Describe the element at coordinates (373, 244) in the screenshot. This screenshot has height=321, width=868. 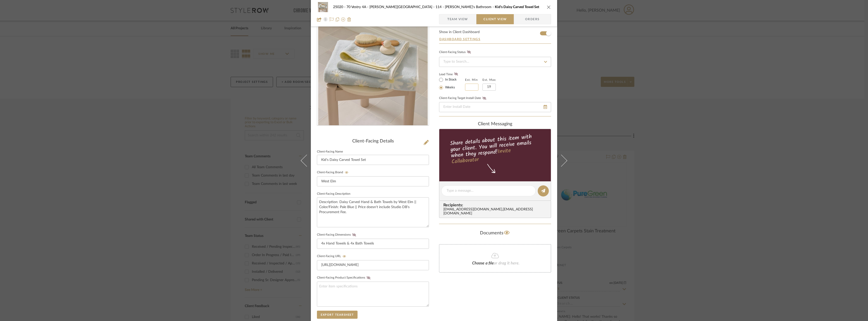
I see `input: Enter item dimensions` at that location.